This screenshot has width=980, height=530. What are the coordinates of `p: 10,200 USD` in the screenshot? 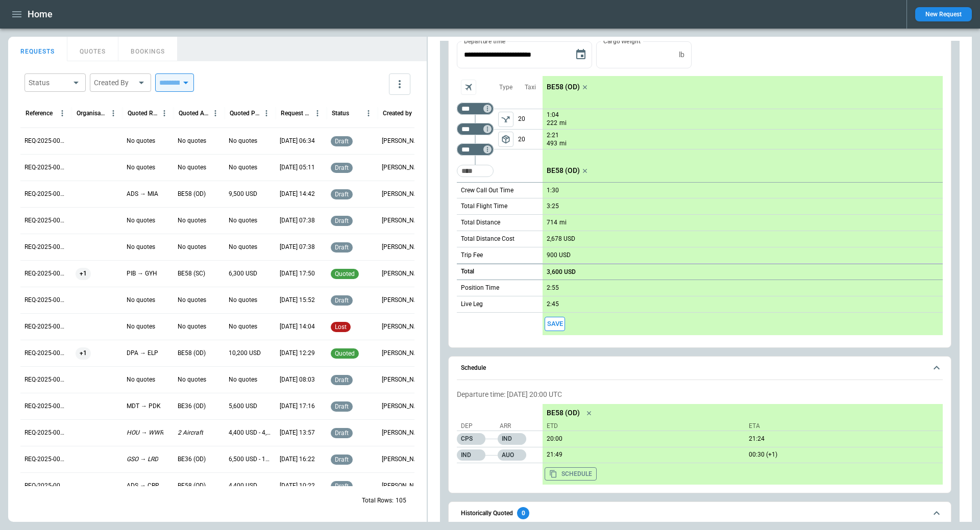 It's located at (245, 353).